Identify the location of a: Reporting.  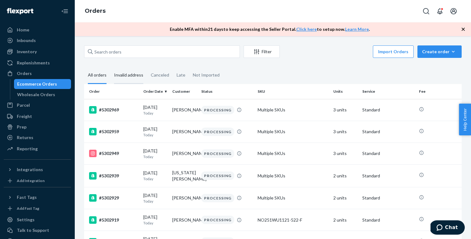
(37, 149).